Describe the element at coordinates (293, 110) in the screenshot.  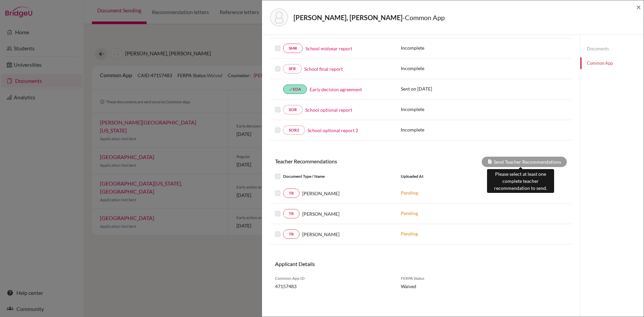
I see `a: SOR` at that location.